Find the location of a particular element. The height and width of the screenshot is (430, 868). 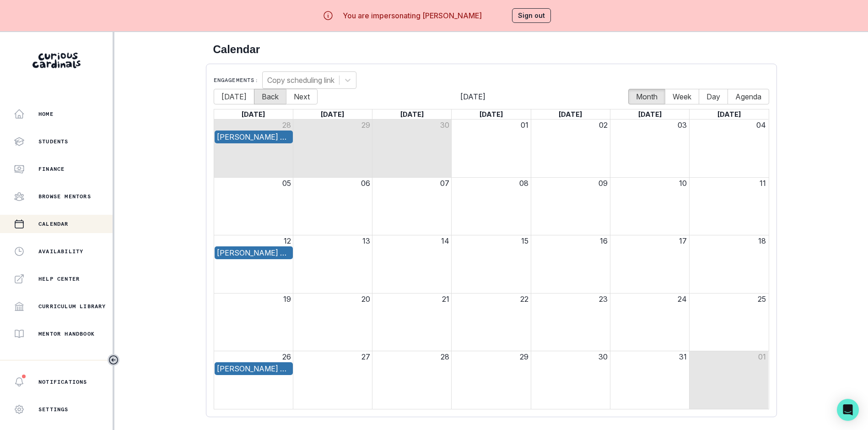

p: Curriculum Library is located at coordinates (72, 306).